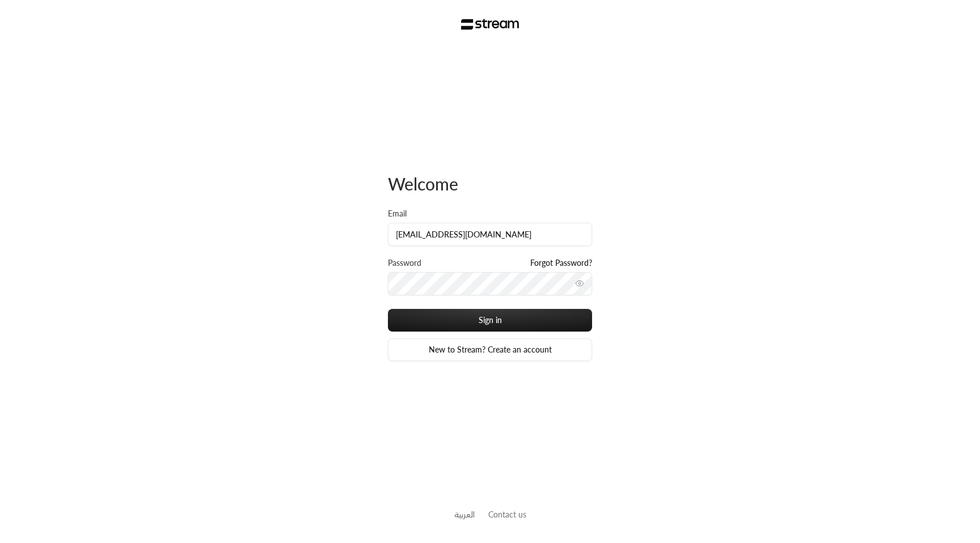  I want to click on button: Sign in, so click(490, 320).